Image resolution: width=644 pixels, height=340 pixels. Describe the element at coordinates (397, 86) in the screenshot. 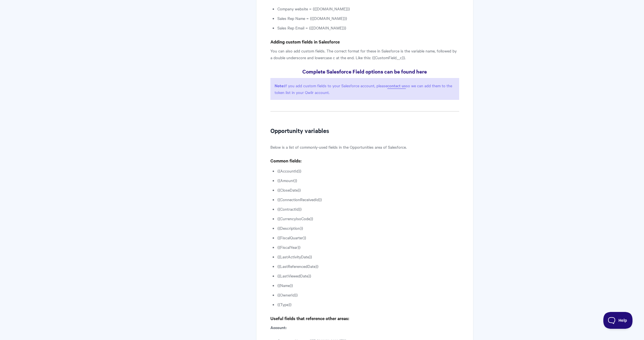

I see `a: contact us` at that location.